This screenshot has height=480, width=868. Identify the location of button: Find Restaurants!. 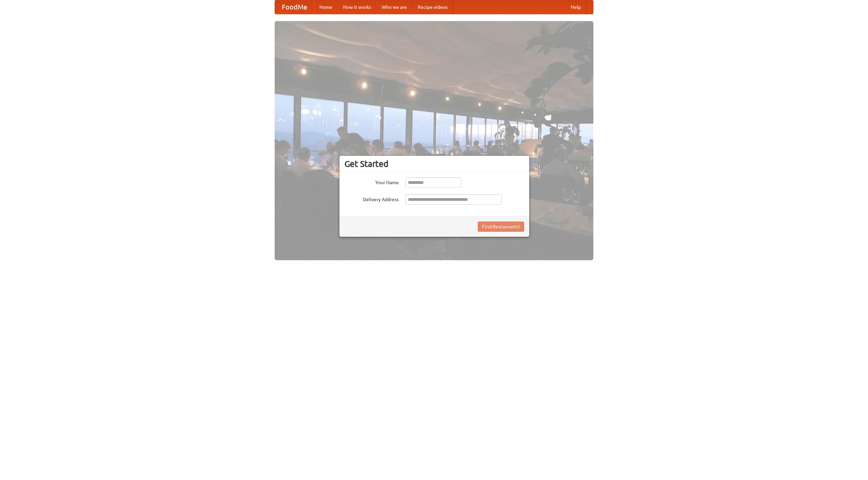
(501, 226).